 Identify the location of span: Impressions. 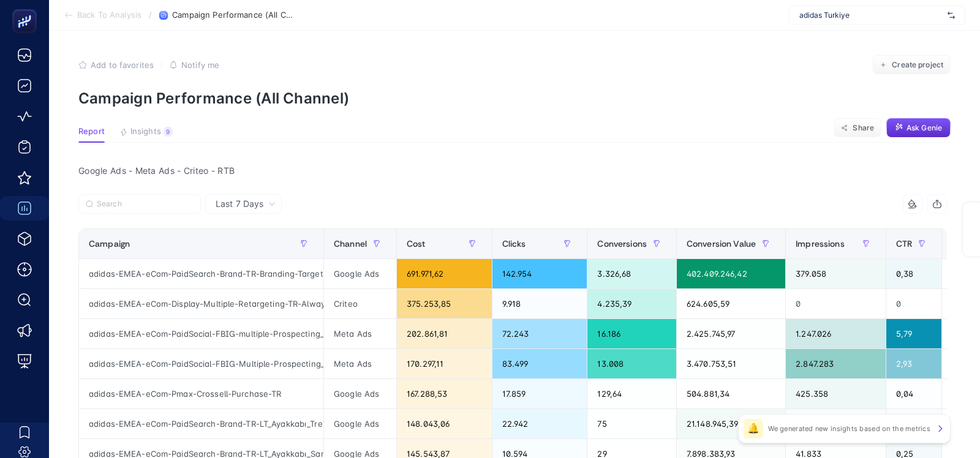
(820, 244).